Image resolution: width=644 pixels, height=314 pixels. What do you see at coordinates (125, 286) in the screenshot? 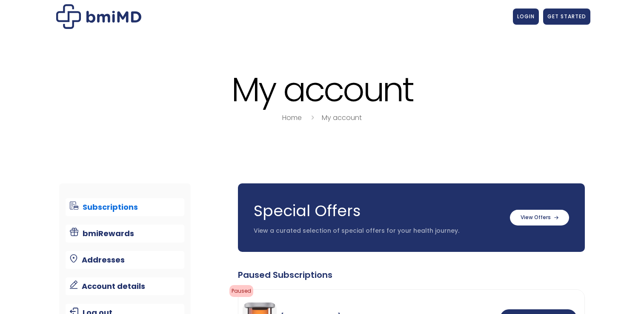
I see `a: Account details` at bounding box center [125, 286].